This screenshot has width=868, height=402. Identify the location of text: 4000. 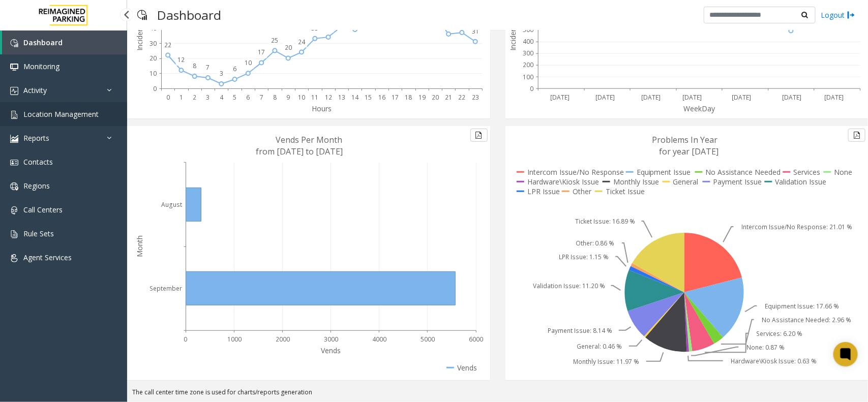
(380, 339).